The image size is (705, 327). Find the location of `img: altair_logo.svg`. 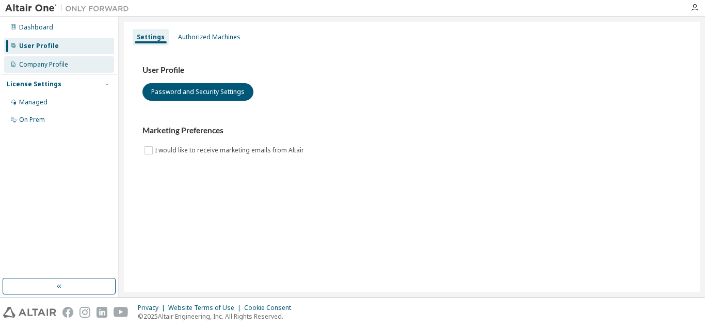

img: altair_logo.svg is located at coordinates (29, 312).